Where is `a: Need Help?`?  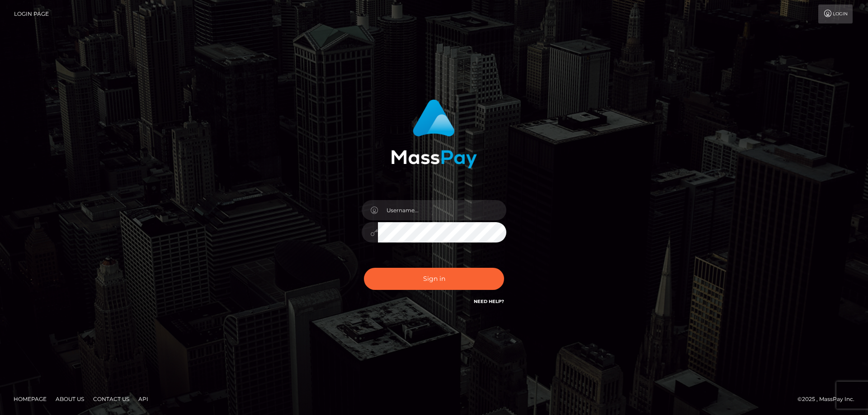
a: Need Help? is located at coordinates (489, 301).